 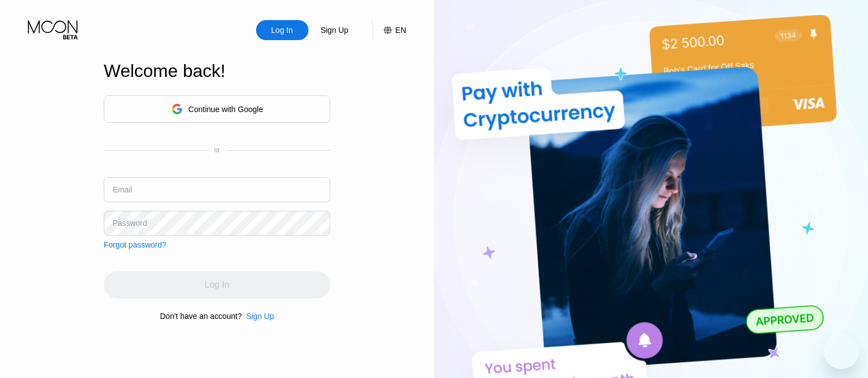 What do you see at coordinates (201, 316) in the screenshot?
I see `div: Don't have an account?` at bounding box center [201, 316].